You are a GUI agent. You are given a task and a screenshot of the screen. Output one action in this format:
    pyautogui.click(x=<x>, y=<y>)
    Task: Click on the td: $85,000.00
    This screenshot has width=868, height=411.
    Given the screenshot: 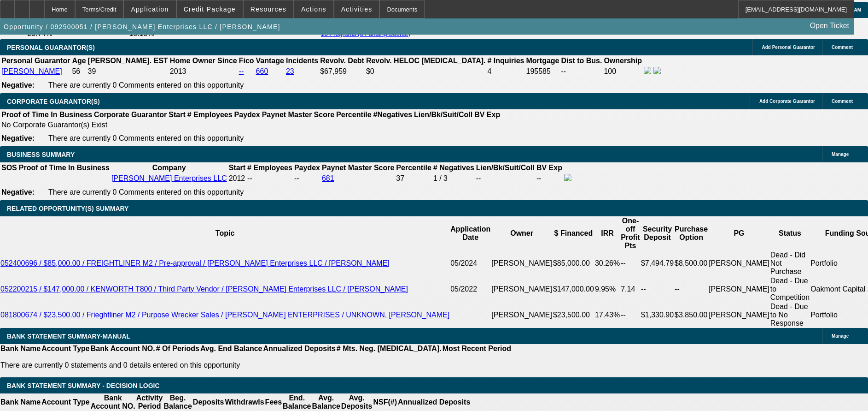 What is the action you would take?
    pyautogui.click(x=574, y=263)
    